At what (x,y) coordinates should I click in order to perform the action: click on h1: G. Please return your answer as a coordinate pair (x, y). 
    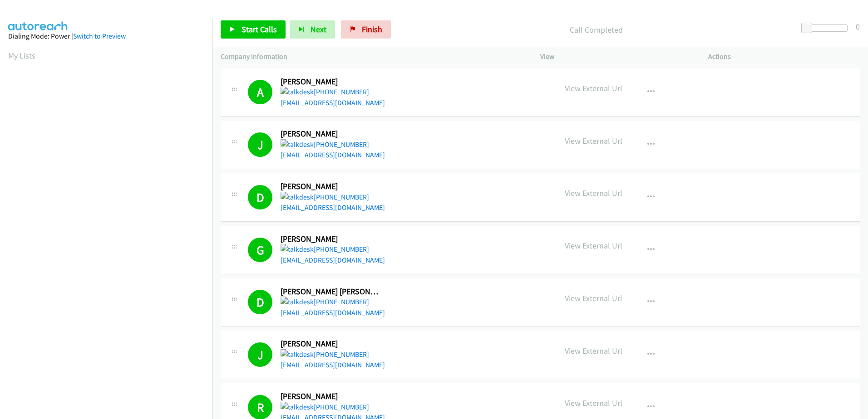
    Looking at the image, I should click on (260, 250).